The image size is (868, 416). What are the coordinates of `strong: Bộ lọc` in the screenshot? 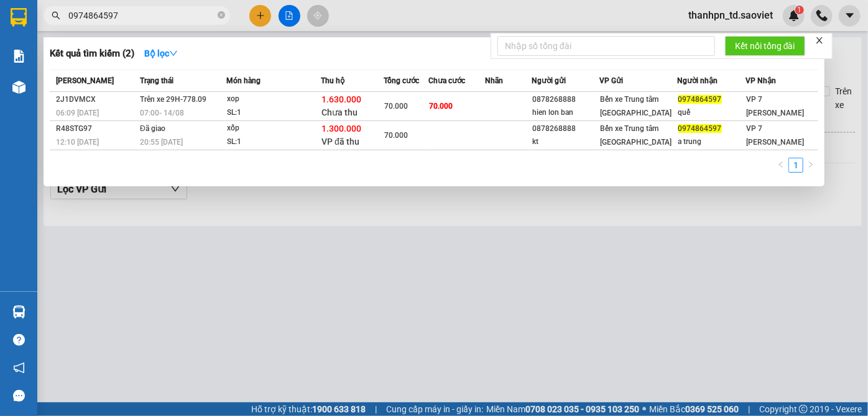 It's located at (161, 53).